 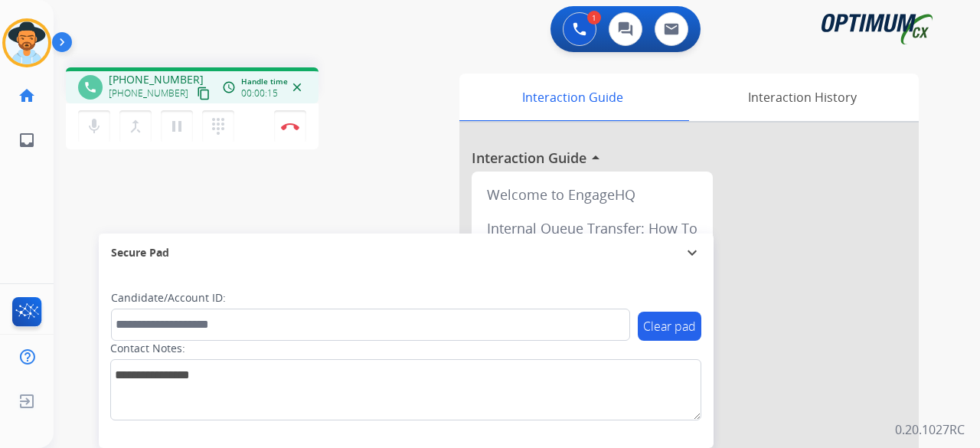 What do you see at coordinates (929, 430) in the screenshot?
I see `p: 0.20.1027RC` at bounding box center [929, 430].